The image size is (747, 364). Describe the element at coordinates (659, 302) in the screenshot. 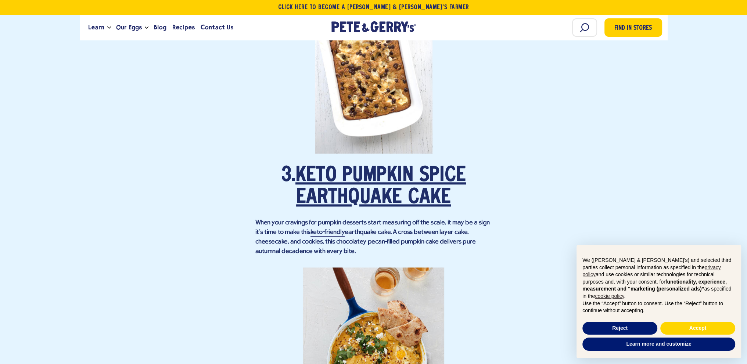

I see `div: Notice` at that location.